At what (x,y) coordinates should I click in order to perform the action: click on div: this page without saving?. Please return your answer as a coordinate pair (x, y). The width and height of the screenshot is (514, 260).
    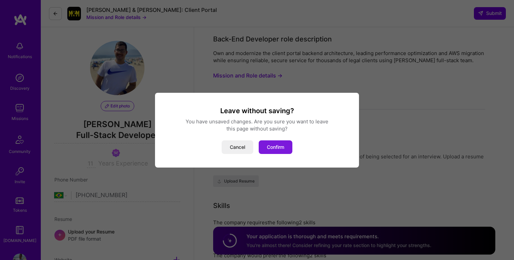
    Looking at the image, I should click on (257, 128).